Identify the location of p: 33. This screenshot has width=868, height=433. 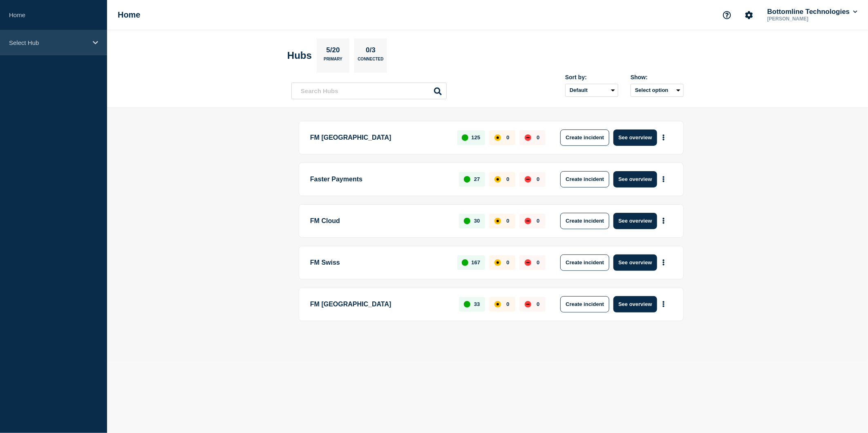
(477, 304).